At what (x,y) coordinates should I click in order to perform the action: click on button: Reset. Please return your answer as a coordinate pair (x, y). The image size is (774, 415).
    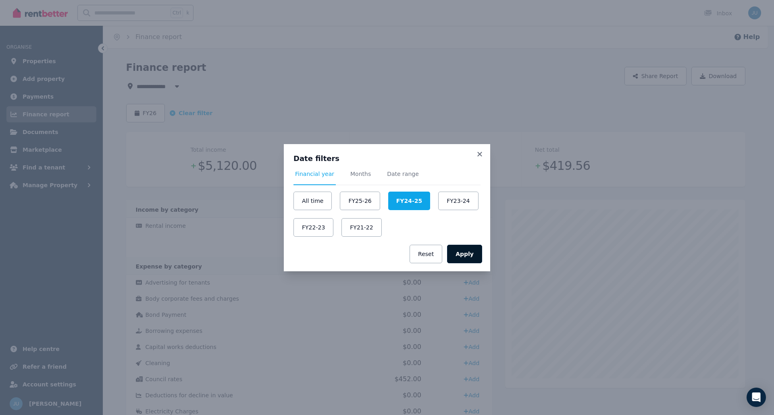
    Looking at the image, I should click on (426, 254).